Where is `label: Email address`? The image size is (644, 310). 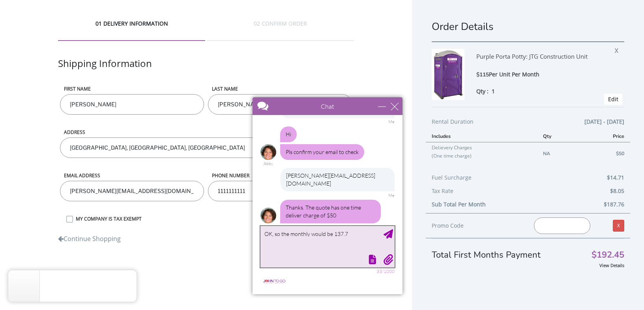
label: Email address is located at coordinates (132, 175).